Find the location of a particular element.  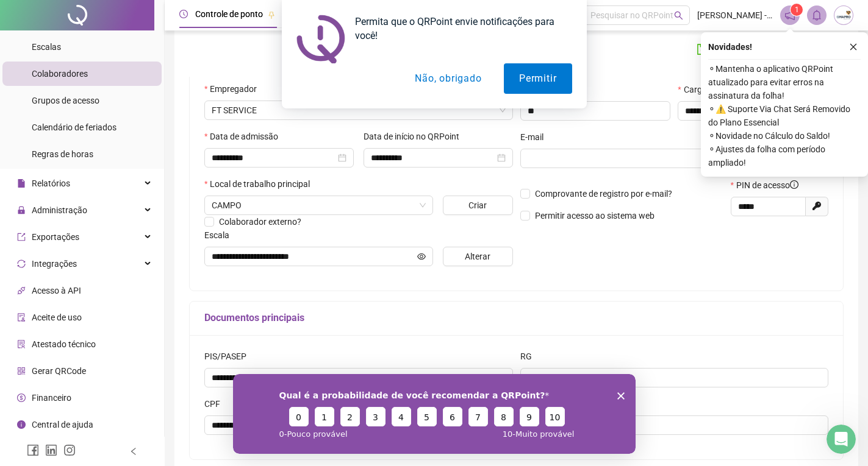

span: Acesso à API is located at coordinates (56, 291).